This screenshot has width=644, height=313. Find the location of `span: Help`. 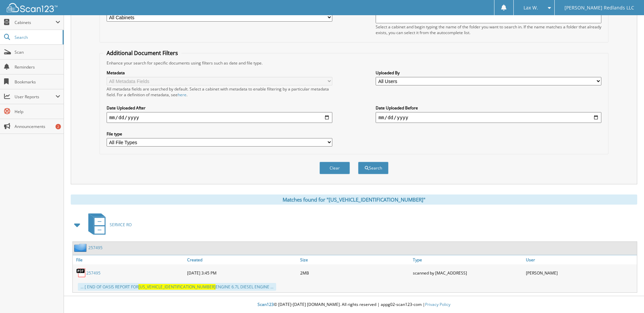

span: Help is located at coordinates (37, 112).